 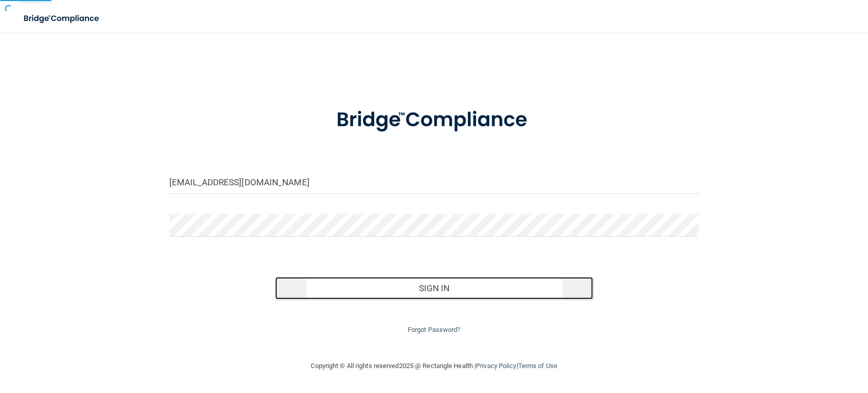 What do you see at coordinates (434, 366) in the screenshot?
I see `div: Copyright © All rights reserved 2025 @ Rectangle Health | |` at bounding box center [434, 366].